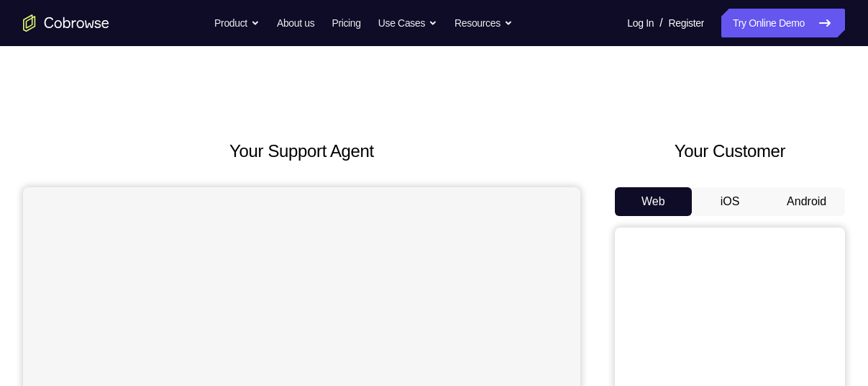 The height and width of the screenshot is (386, 868). Describe the element at coordinates (730, 202) in the screenshot. I see `button: iOS` at that location.